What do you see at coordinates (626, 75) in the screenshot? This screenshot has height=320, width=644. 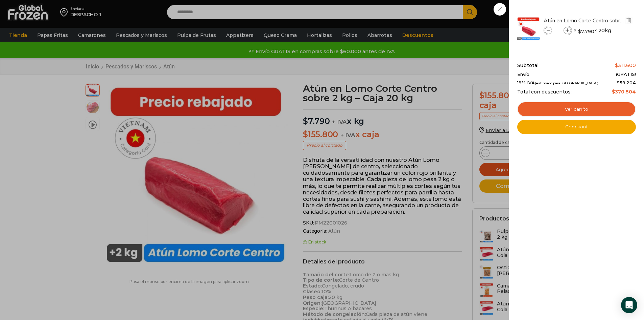 I see `span: ¡GRATIS!` at bounding box center [626, 75].